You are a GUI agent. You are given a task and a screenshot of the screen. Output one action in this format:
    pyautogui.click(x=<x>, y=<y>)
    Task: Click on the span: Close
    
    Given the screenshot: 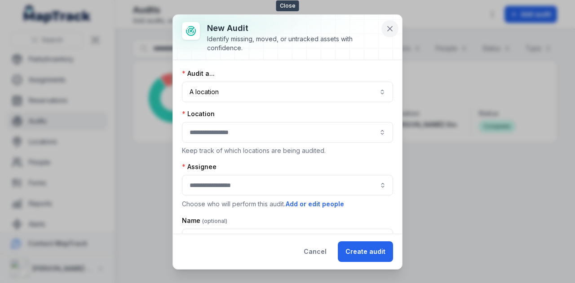 What is the action you would take?
    pyautogui.click(x=287, y=6)
    